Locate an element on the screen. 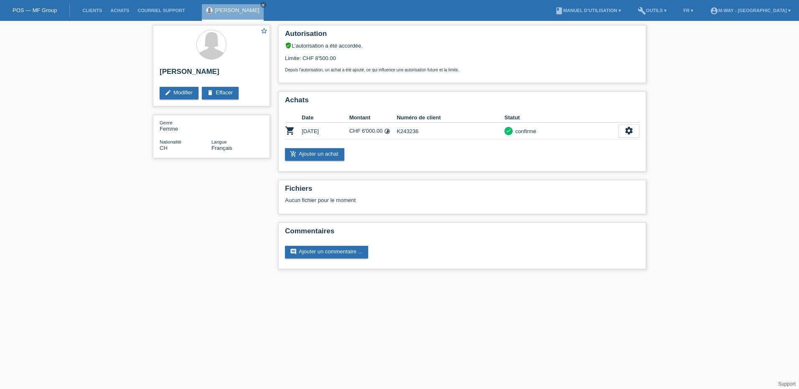 The width and height of the screenshot is (799, 389). span: Langue is located at coordinates (219, 142).